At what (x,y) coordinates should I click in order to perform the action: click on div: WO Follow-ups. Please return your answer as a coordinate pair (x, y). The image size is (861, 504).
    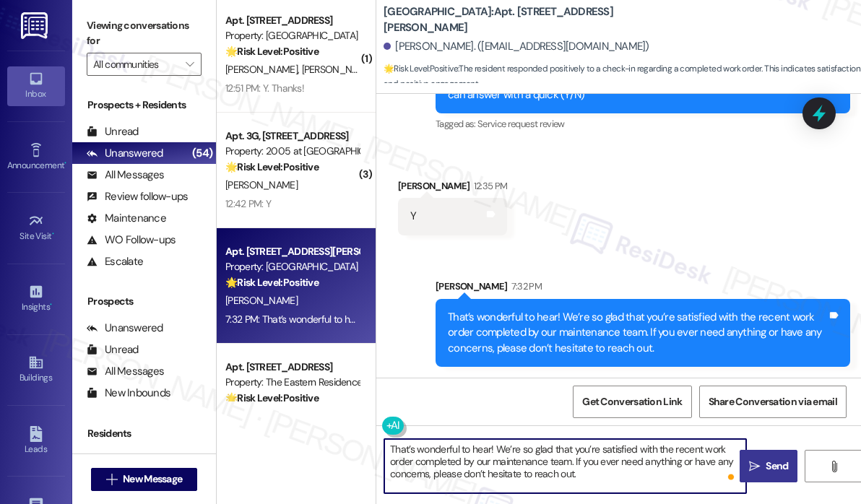
    Looking at the image, I should click on (130, 239).